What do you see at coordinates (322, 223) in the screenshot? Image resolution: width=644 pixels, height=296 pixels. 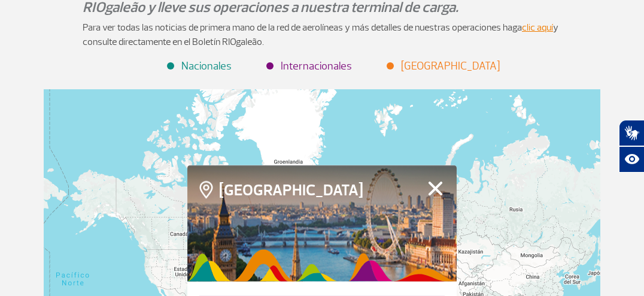 I see `img: london_1.png` at bounding box center [322, 223].